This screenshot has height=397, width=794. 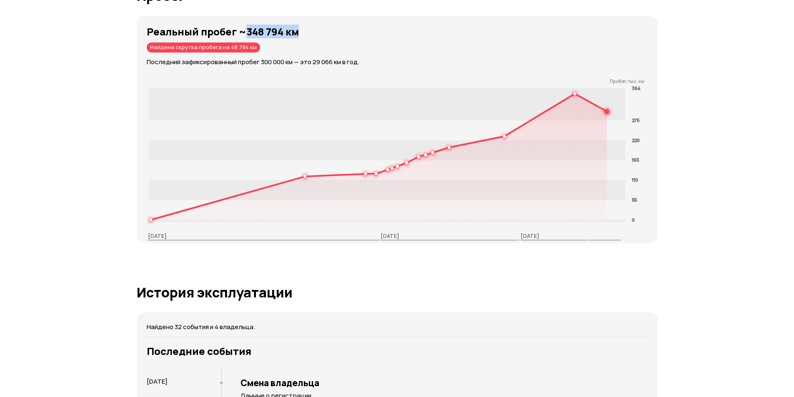 What do you see at coordinates (203, 48) in the screenshot?
I see `div: Найдена скрутка пробега на 48 794 км` at bounding box center [203, 48].